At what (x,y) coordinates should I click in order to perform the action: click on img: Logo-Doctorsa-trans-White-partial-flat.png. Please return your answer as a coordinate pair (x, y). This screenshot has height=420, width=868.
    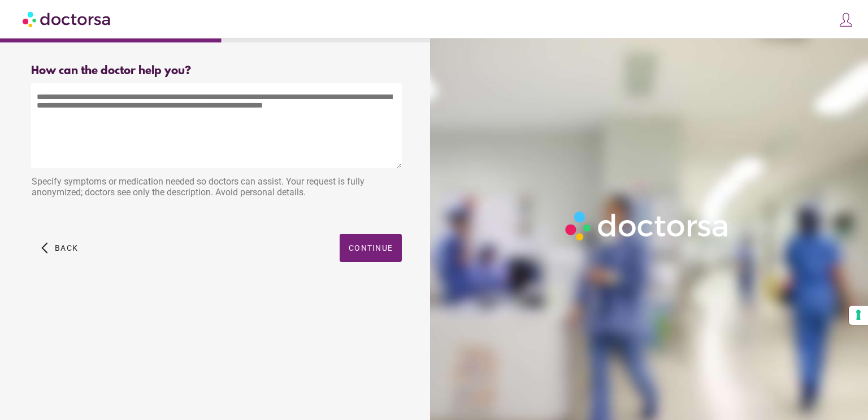
    Looking at the image, I should click on (647, 226).